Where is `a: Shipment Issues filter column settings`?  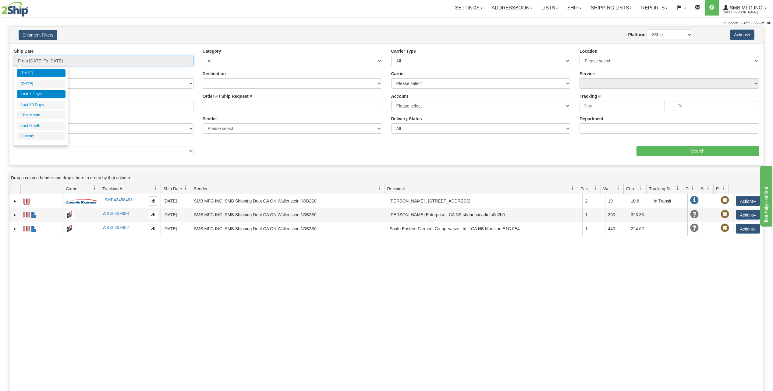
a: Shipment Issues filter column settings is located at coordinates (708, 188).